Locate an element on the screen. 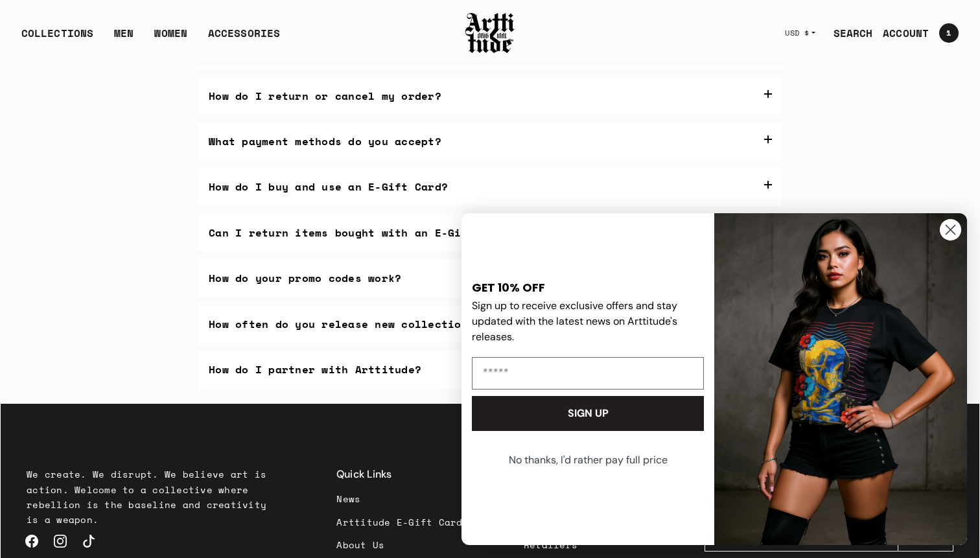  span: GET 10% OFF is located at coordinates (508, 287).